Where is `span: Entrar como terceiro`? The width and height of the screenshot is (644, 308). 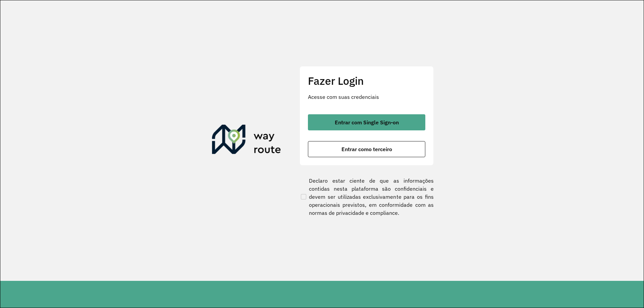 span: Entrar como terceiro is located at coordinates (366, 150).